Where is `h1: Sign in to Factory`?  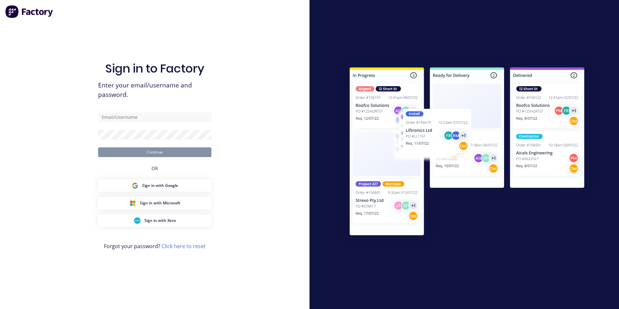 h1: Sign in to Factory is located at coordinates (155, 68).